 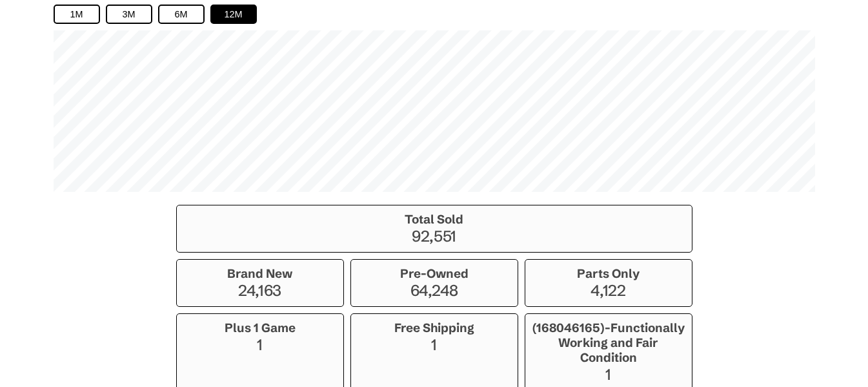 What do you see at coordinates (434, 327) in the screenshot?
I see `h3: Free Shipping` at bounding box center [434, 327].